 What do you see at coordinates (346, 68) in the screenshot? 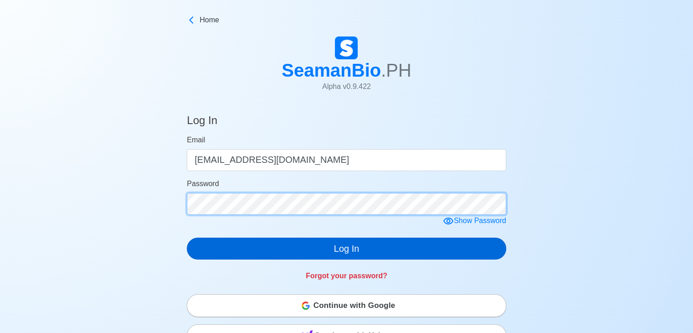
I see `a: SeamanBio.PHAlpha v0.9.422` at bounding box center [346, 68].